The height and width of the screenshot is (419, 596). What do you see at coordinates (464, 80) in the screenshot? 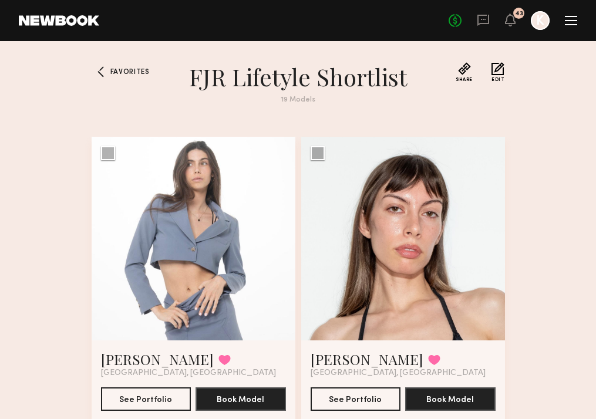
I see `span: Share` at bounding box center [464, 80].